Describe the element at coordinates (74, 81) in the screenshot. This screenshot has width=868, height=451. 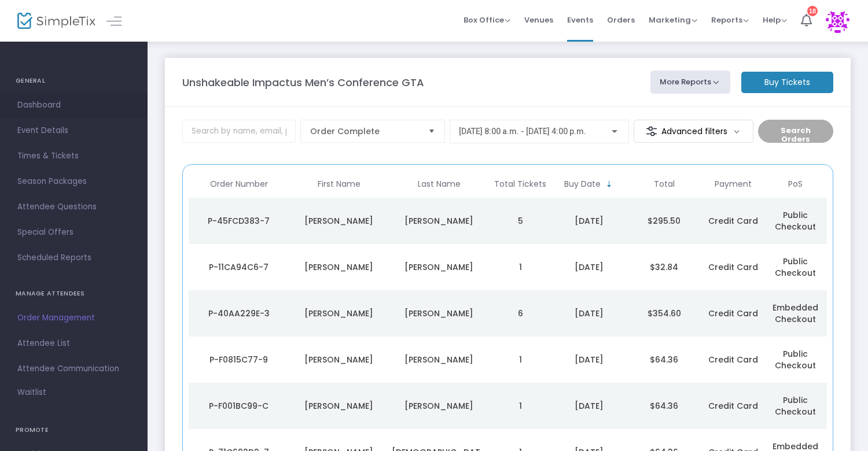
I see `h4: GENERAL` at that location.